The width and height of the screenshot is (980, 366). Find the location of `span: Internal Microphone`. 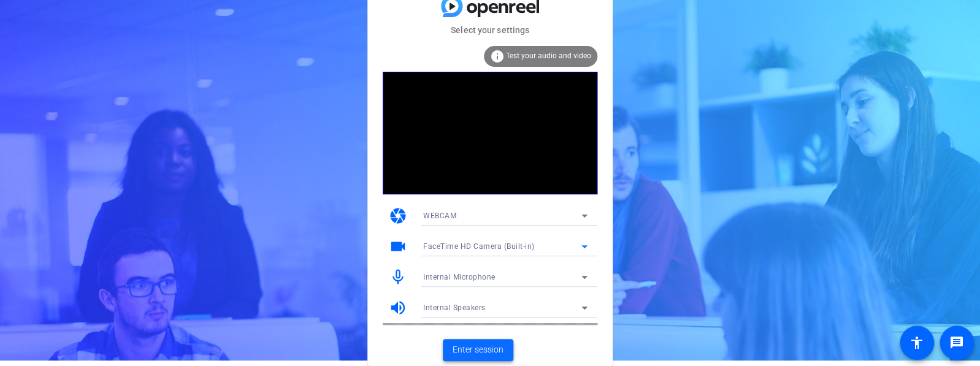

span: Internal Microphone is located at coordinates (459, 278).